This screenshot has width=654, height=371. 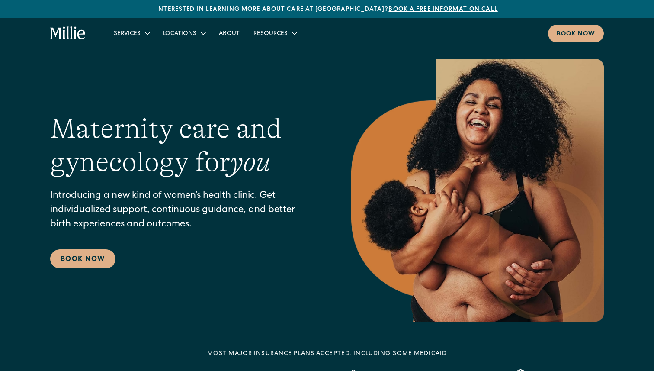 I want to click on div: MOST MAJOR INSURANCE PLANS ACCEPTED, INCLUDING some MEDICAID, so click(x=327, y=353).